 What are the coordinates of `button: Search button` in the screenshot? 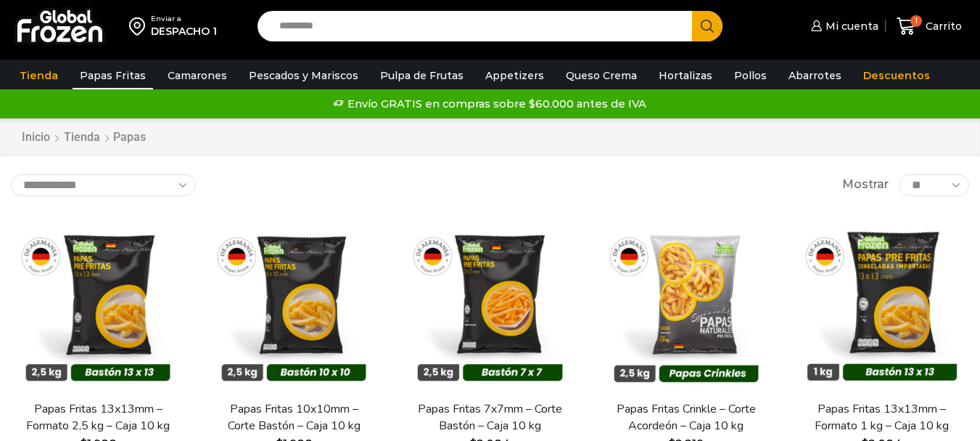 It's located at (708, 26).